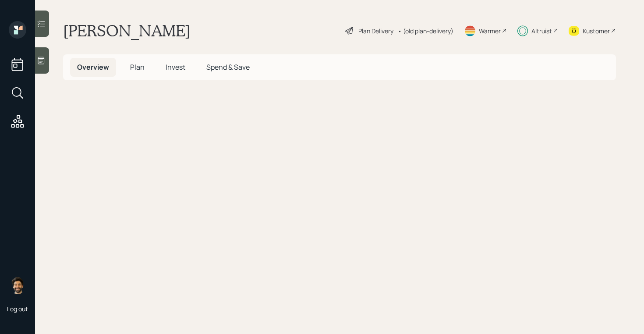  What do you see at coordinates (490, 31) in the screenshot?
I see `div: Warmer` at bounding box center [490, 31].